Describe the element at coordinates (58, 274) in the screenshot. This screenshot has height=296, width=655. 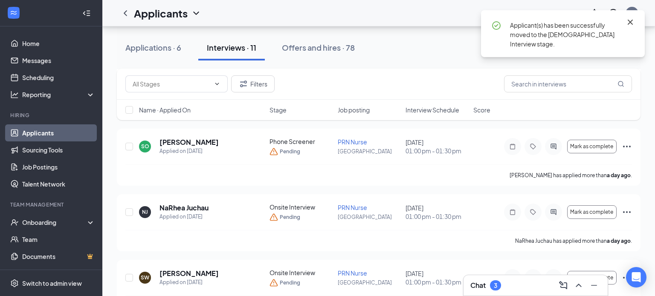
I see `a: SurveysCrown` at that location.